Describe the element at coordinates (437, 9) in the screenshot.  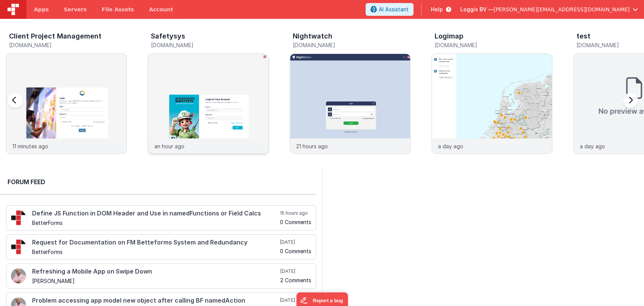
I see `span: Help` at that location.